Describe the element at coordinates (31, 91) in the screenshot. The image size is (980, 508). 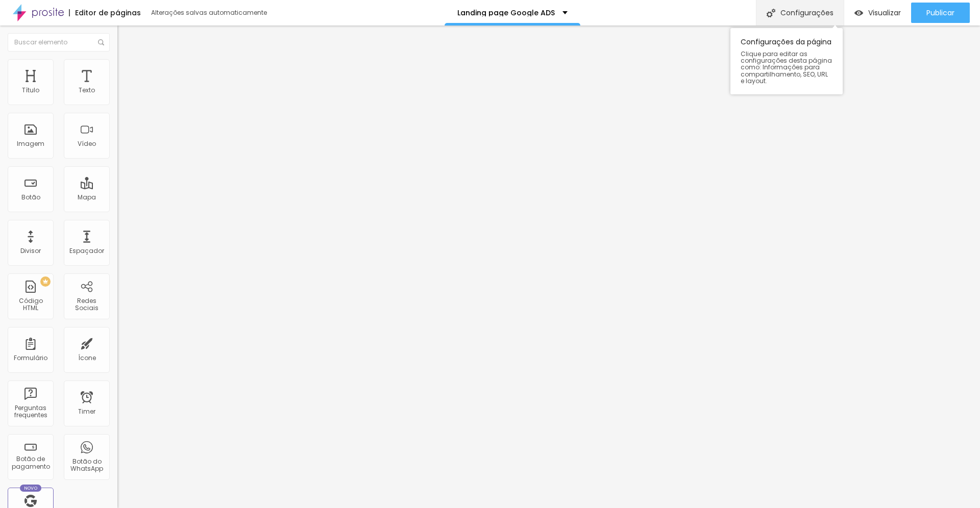
I see `div: Título` at that location.